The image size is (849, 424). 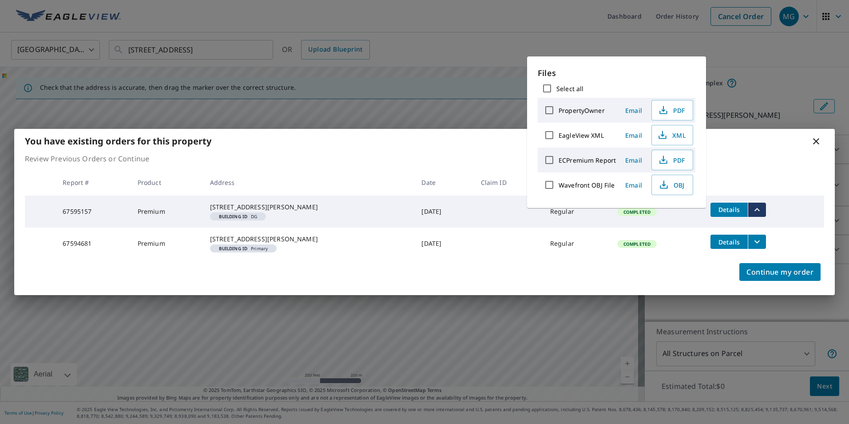 What do you see at coordinates (93, 211) in the screenshot?
I see `td: 67595157` at bounding box center [93, 211].